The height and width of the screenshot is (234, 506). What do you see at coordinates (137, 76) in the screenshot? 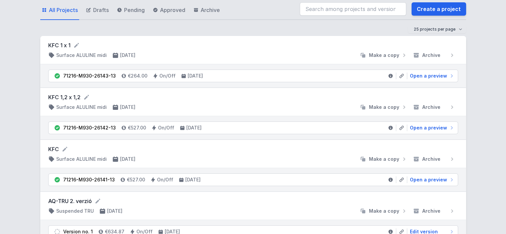
I see `h4: €264.00` at bounding box center [137, 76].